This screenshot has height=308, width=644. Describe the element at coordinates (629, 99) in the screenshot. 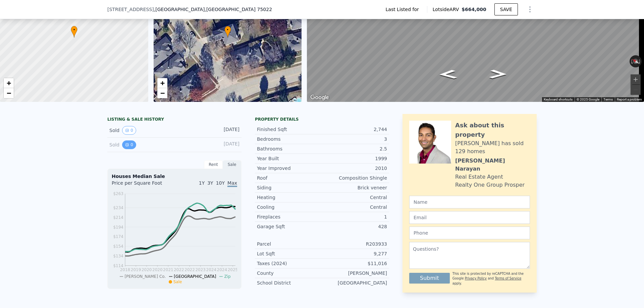

I see `a: Report a problem` at that location.